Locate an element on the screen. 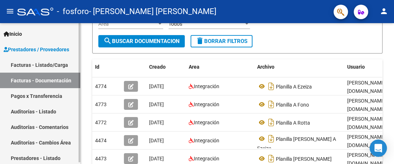 This screenshot has height=164, width=394. span: Área is located at coordinates (128, 24).